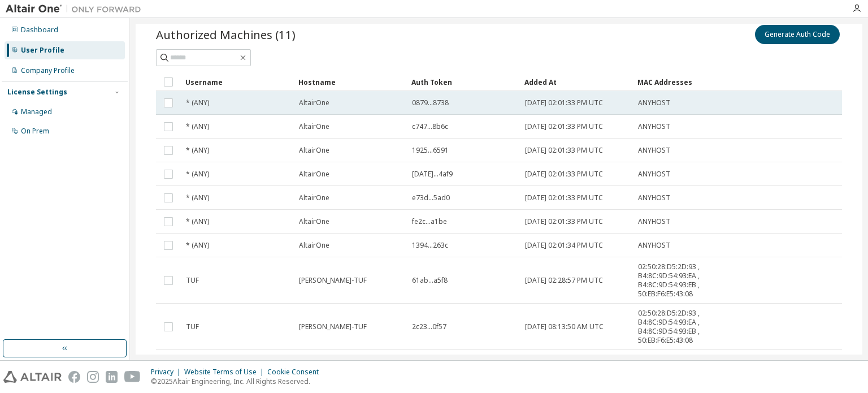 This screenshot has width=868, height=393. Describe the element at coordinates (48, 70) in the screenshot. I see `div: Company Profile` at that location.